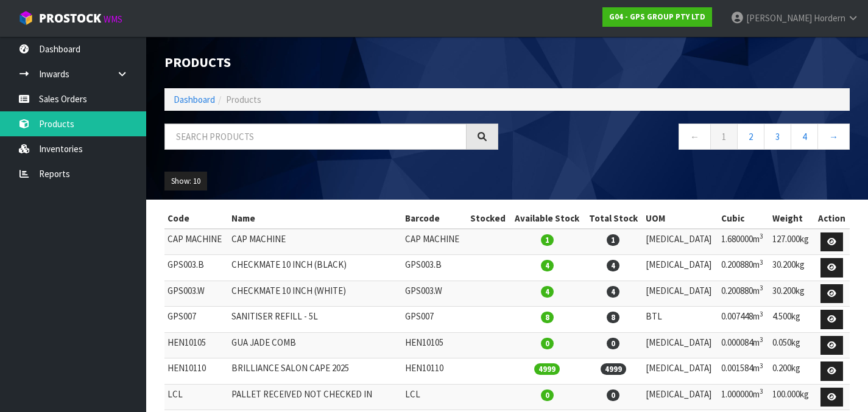 The width and height of the screenshot is (868, 412). What do you see at coordinates (657, 16) in the screenshot?
I see `strong: G04 - GPS GROUP PTY LTD` at bounding box center [657, 16].